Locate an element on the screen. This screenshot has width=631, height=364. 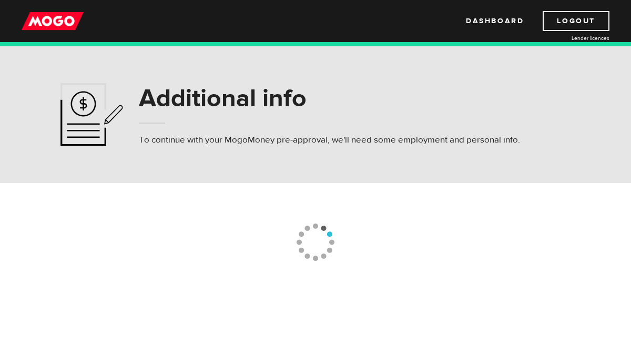
a: Dashboard is located at coordinates (495, 21).